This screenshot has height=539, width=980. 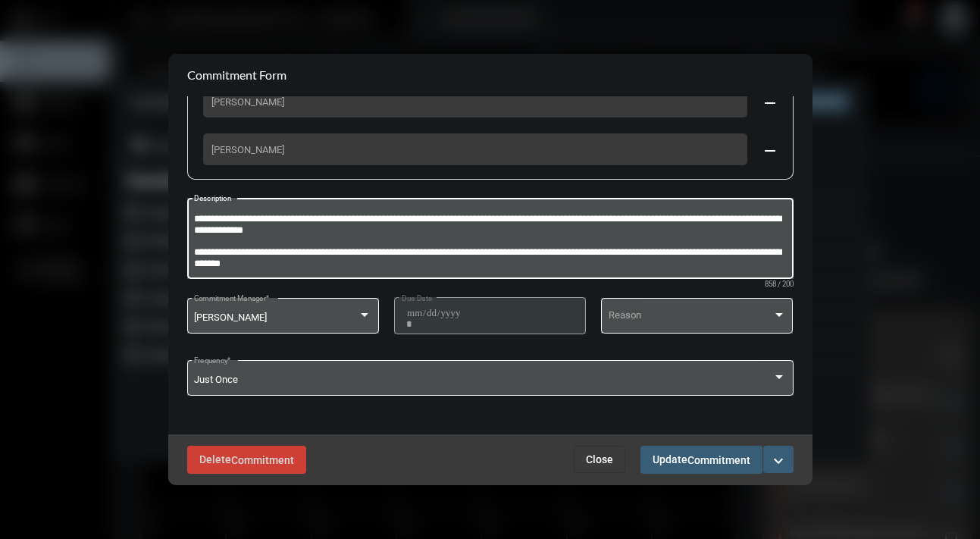 What do you see at coordinates (216, 379) in the screenshot?
I see `span: Just Once` at bounding box center [216, 379].